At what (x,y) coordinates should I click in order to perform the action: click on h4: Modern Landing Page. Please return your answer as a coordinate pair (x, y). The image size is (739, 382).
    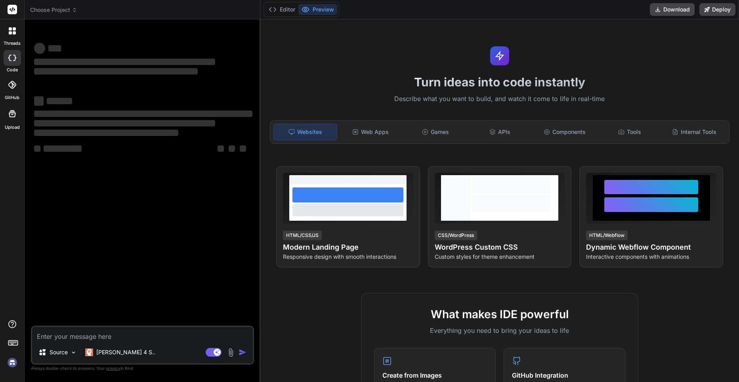
    Looking at the image, I should click on (348, 247).